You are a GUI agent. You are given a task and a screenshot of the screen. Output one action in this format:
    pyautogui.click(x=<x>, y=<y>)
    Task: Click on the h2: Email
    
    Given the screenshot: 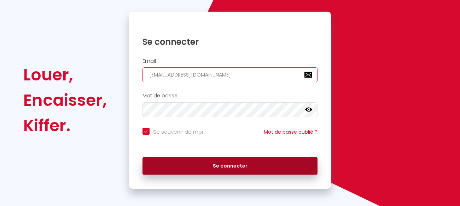 What is the action you would take?
    pyautogui.click(x=230, y=61)
    